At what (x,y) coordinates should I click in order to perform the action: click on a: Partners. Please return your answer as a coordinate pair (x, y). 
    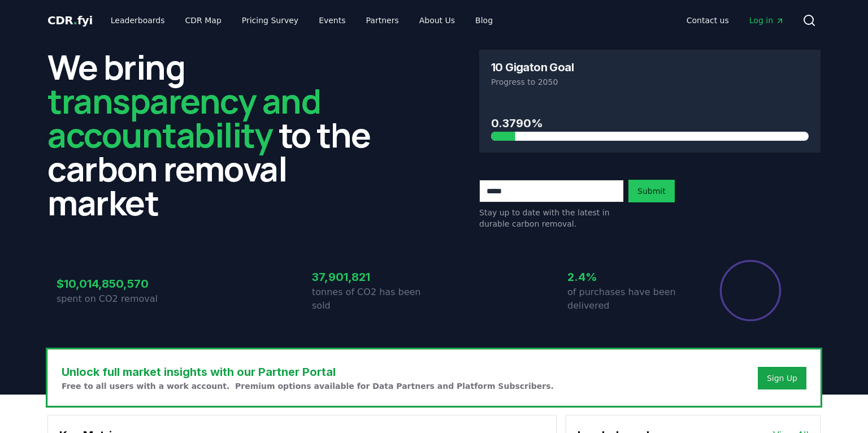
    Looking at the image, I should click on (383, 21).